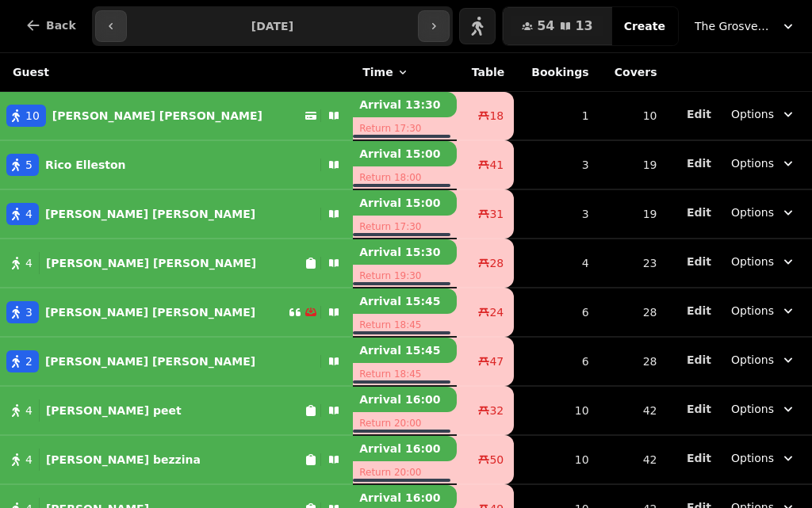 The height and width of the screenshot is (508, 812). I want to click on span: 41, so click(496, 165).